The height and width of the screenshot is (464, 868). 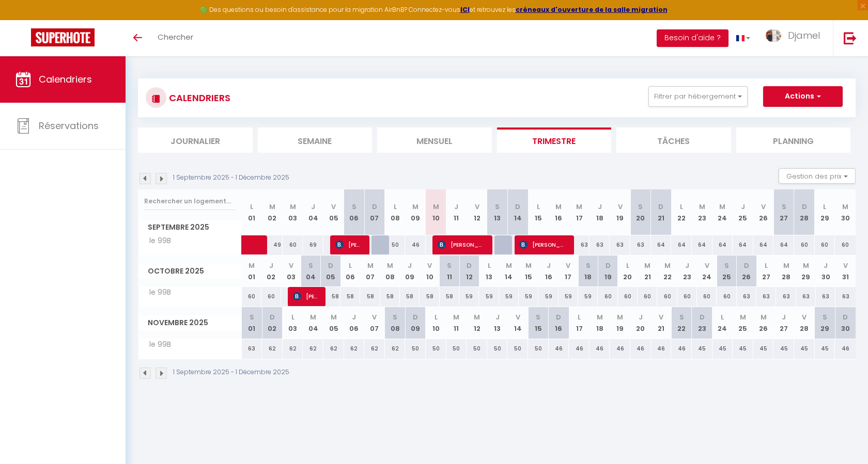 I want to click on th: 09, so click(x=416, y=212).